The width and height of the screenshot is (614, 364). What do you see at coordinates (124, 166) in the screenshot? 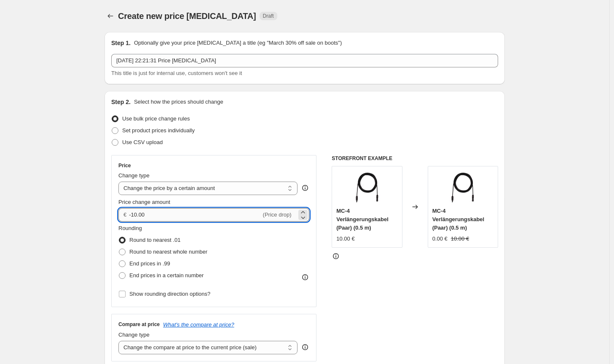
I see `h3: Price` at bounding box center [124, 166].